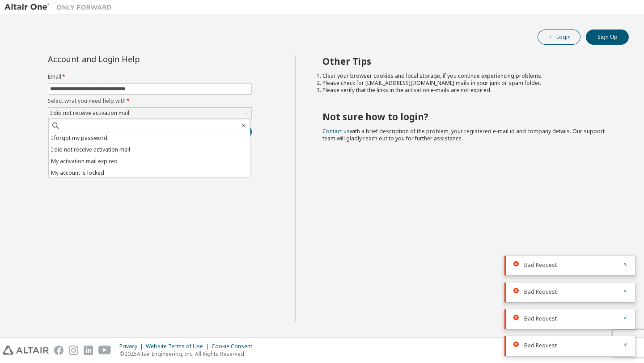 The image size is (644, 363). I want to click on label: Email, so click(150, 77).